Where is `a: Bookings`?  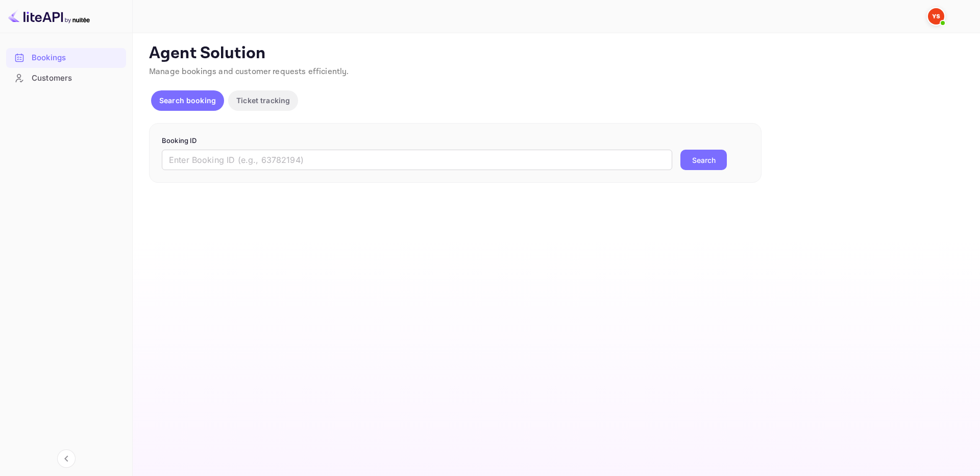
a: Bookings is located at coordinates (66, 58).